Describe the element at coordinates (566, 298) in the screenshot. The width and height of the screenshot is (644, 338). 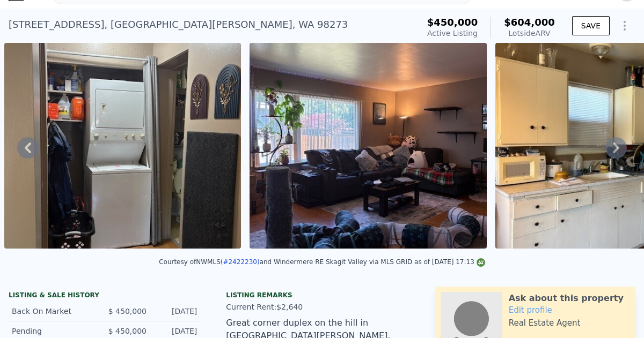
I see `div: Ask about this property` at that location.